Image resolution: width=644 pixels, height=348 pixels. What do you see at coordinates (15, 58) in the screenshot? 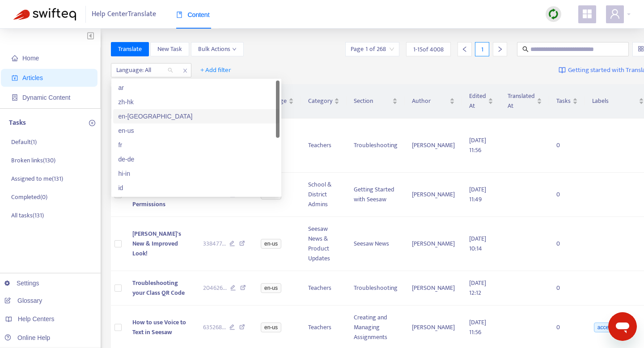
I see `span: home` at bounding box center [15, 58].